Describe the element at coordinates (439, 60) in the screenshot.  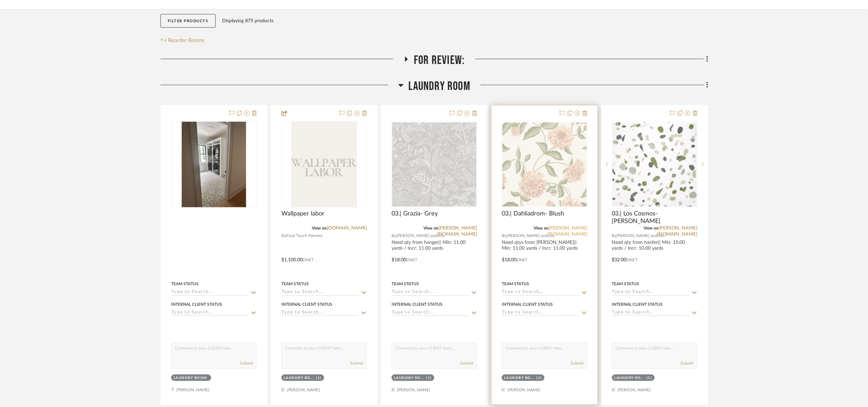
I see `span: For Review:` at that location.